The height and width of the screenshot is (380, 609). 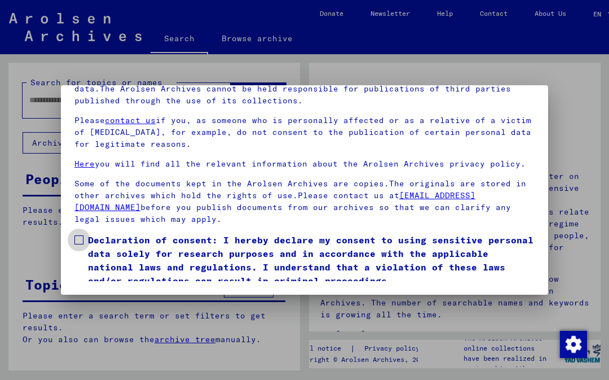 What do you see at coordinates (305, 201) in the screenshot?
I see `p: Some of the documents kept in the Arolsen Archives are copies.The originals are stored in other a...` at bounding box center [305, 201].